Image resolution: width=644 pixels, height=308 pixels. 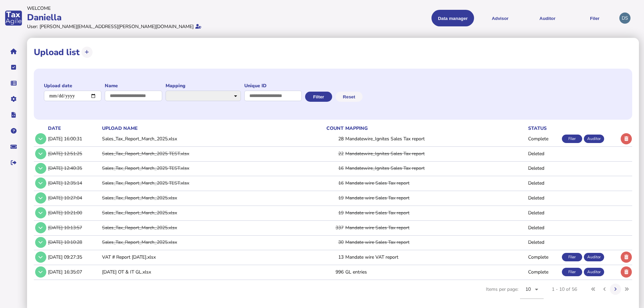 I want to click on h1: Upload list, so click(x=57, y=52).